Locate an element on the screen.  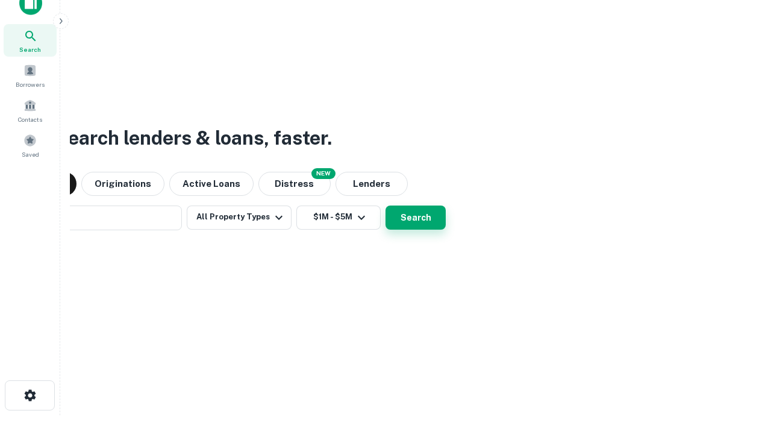
h3: Search lenders & loans, faster. is located at coordinates (193, 138).